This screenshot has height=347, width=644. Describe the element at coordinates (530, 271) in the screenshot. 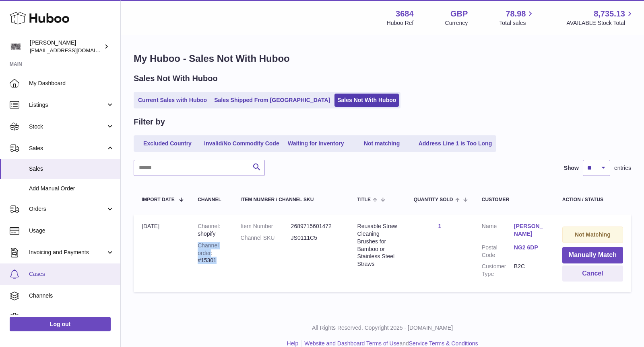

I see `dd: B2C` at that location.